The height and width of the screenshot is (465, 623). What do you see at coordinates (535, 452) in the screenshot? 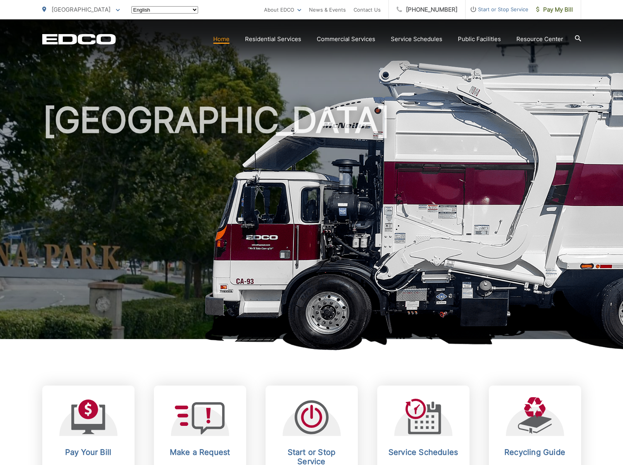
I see `h2: Recycling Guide` at bounding box center [535, 452].